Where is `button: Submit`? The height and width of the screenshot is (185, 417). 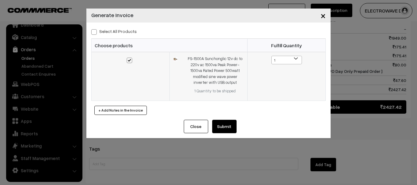
button: Submit is located at coordinates (224, 127).